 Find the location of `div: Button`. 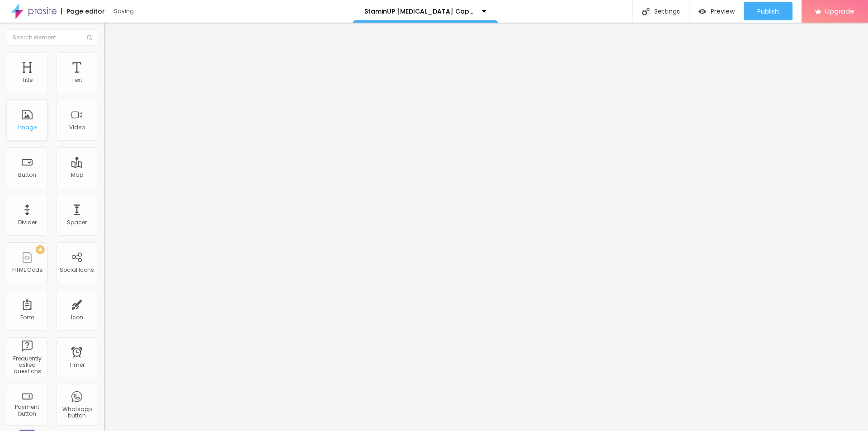

div: Button is located at coordinates (27, 175).